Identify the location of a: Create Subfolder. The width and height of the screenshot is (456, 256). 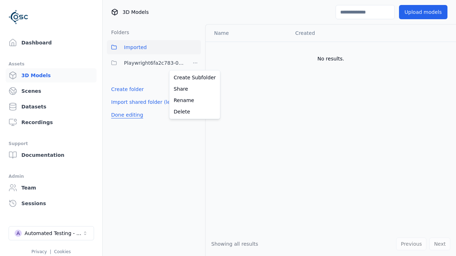
(195, 78).